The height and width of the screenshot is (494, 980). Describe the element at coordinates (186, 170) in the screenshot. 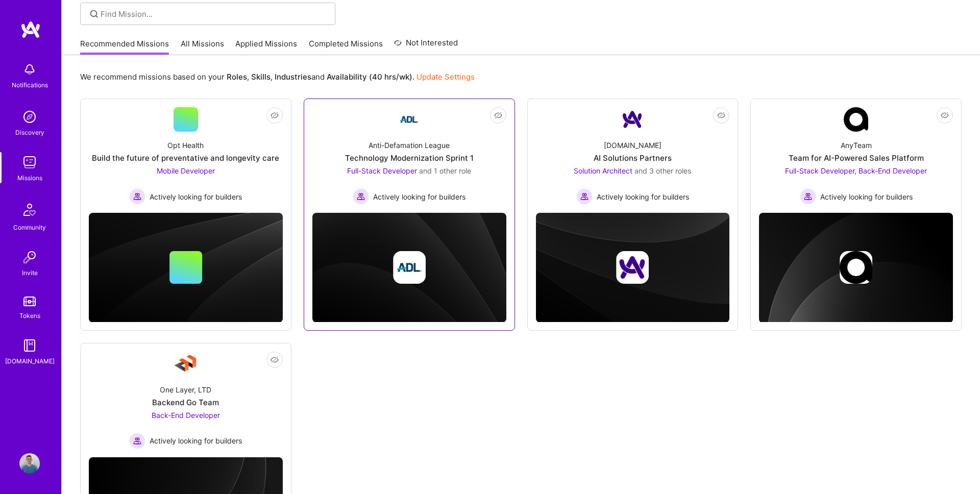

I see `span: Mobile Developer` at that location.